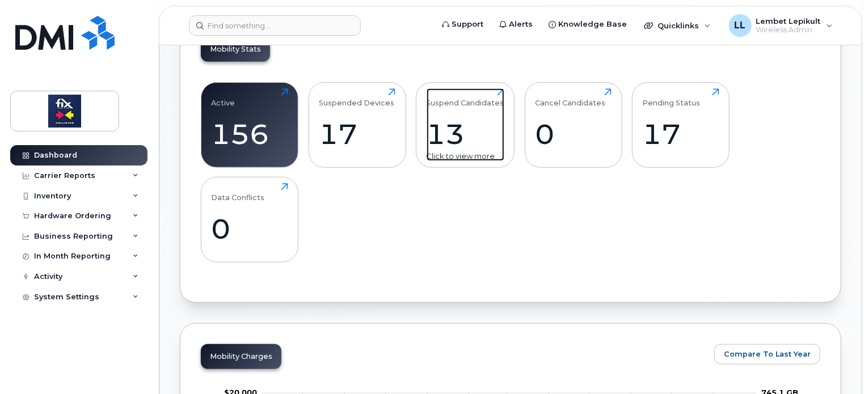 The image size is (868, 394). I want to click on a: Data Conflicts0, so click(250, 219).